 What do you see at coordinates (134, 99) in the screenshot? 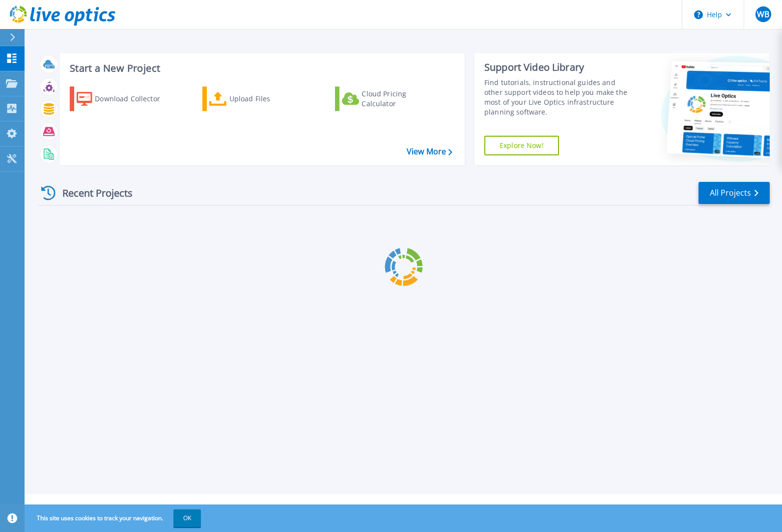
I see `div: Download Collector` at bounding box center [134, 99].